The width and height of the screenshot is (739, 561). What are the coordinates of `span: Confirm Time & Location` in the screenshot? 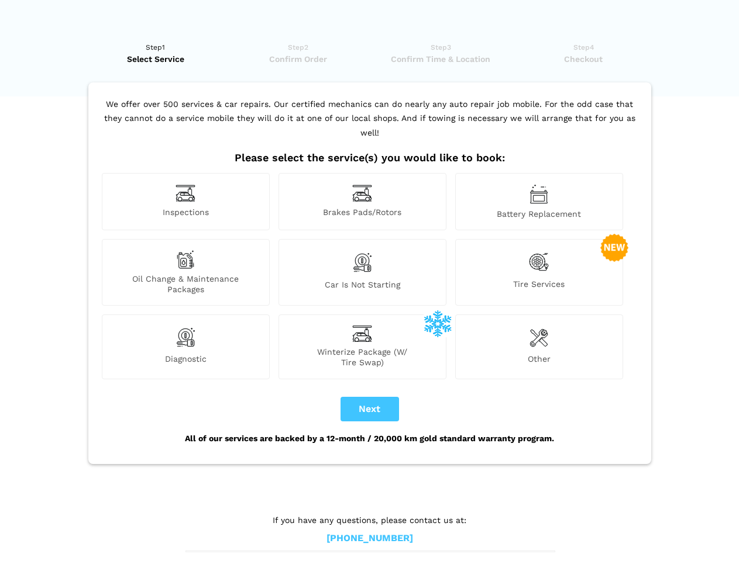 It's located at (440, 59).